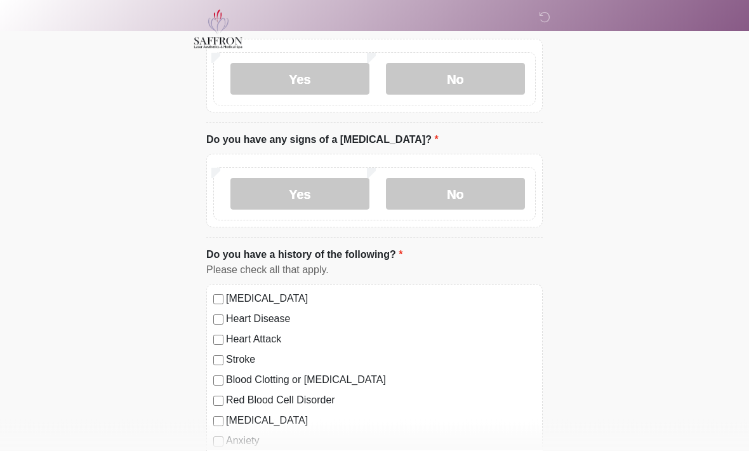  I want to click on input: Stroke, so click(218, 361).